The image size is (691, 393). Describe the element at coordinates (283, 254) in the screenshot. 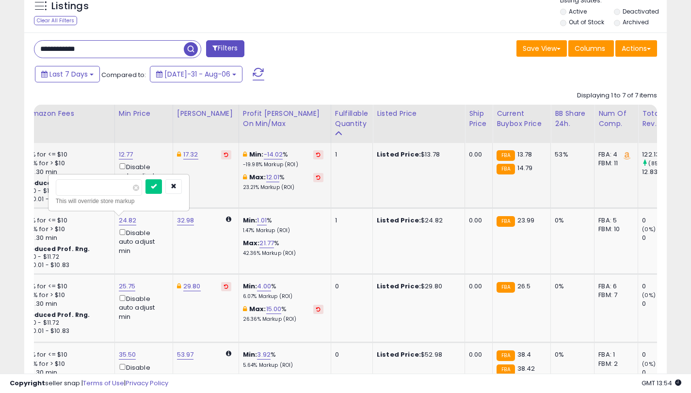

I see `p: 42.36% Markup (ROI)` at that location.